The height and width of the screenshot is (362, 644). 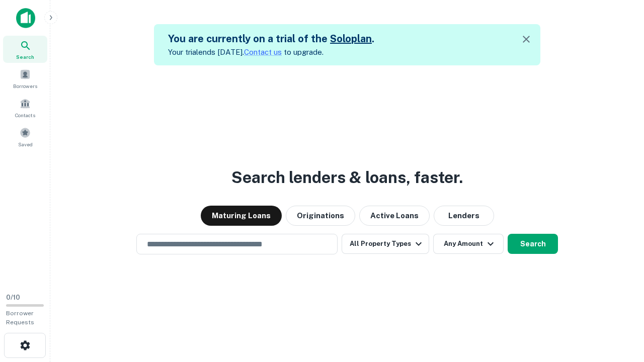 What do you see at coordinates (385, 244) in the screenshot?
I see `button: All Property Types` at bounding box center [385, 244].